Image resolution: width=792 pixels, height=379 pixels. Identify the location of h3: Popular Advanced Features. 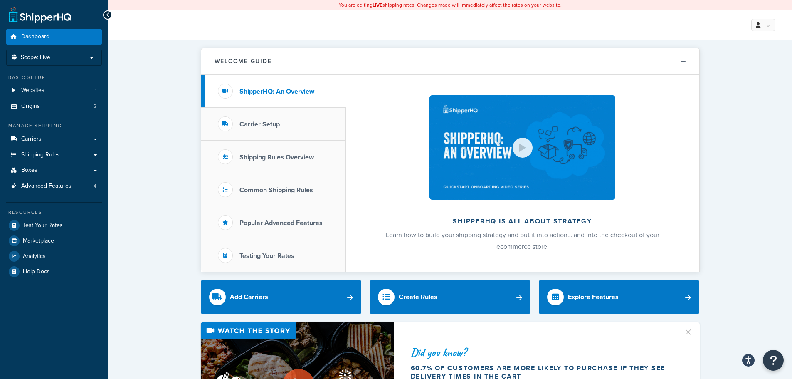
(281, 223).